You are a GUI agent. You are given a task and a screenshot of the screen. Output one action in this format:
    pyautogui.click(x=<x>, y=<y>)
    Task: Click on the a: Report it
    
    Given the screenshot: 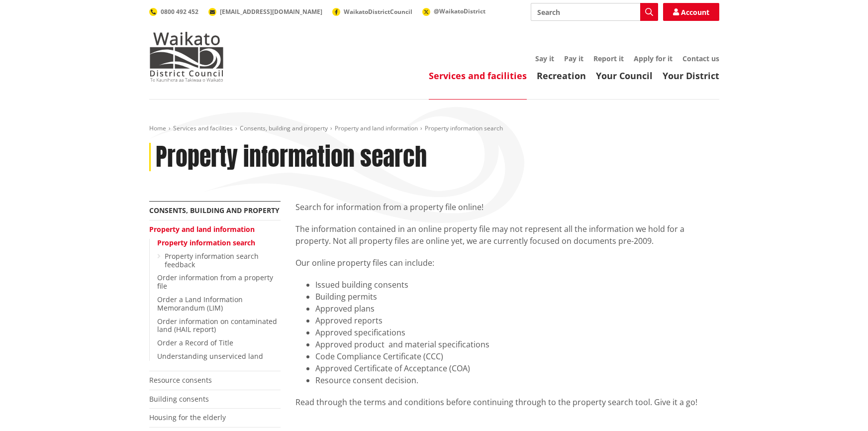 What is the action you would take?
    pyautogui.click(x=609, y=58)
    